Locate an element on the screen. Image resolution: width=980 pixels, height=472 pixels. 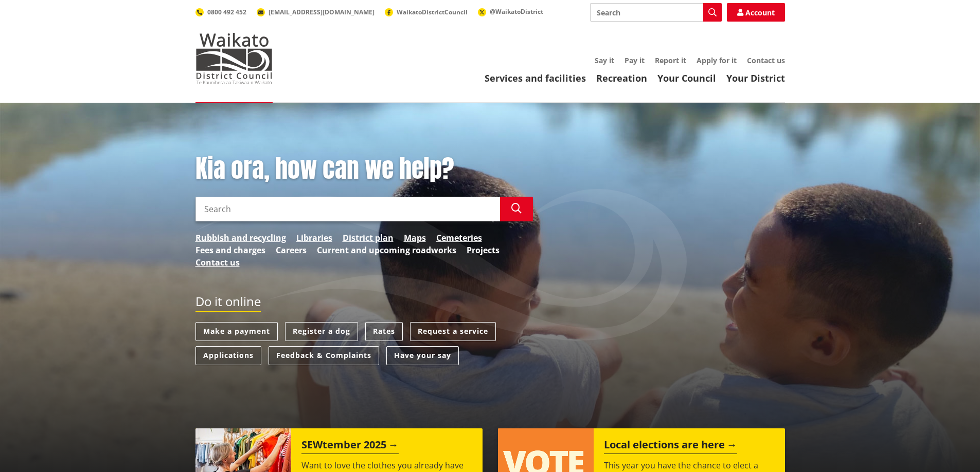
a: Your Council is located at coordinates (687, 78).